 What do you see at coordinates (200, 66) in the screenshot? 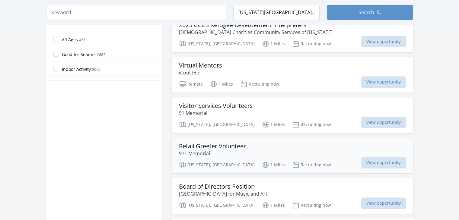
I see `h3: Virtual Mentors` at bounding box center [200, 66].